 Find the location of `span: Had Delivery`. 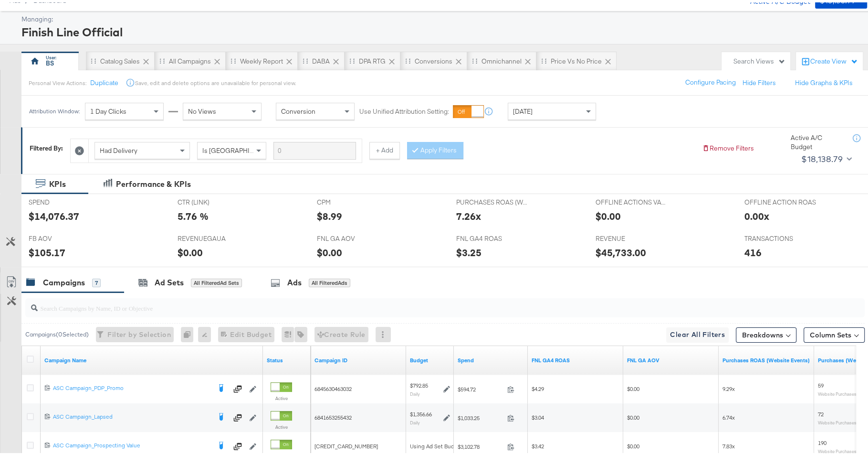

span: Had Delivery is located at coordinates (118, 148).